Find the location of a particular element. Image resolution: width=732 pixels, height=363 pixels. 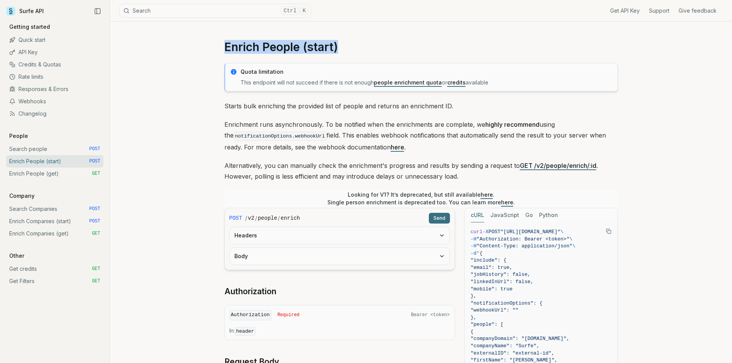

button: Body is located at coordinates (340, 256).